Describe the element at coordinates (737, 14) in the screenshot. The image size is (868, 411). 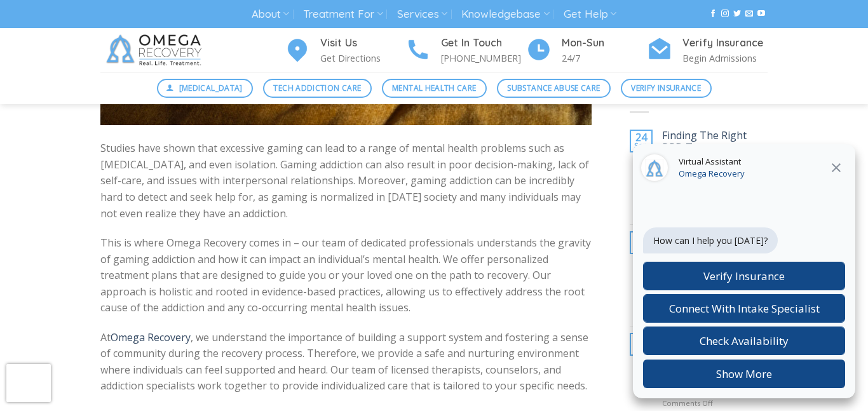
I see `a: Follow on Twitter` at that location.